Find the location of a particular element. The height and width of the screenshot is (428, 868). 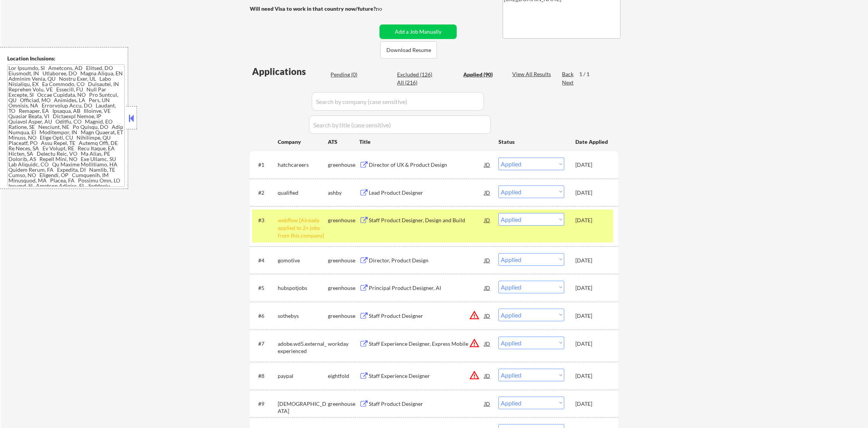

div: Excluded (126) is located at coordinates (416, 74).